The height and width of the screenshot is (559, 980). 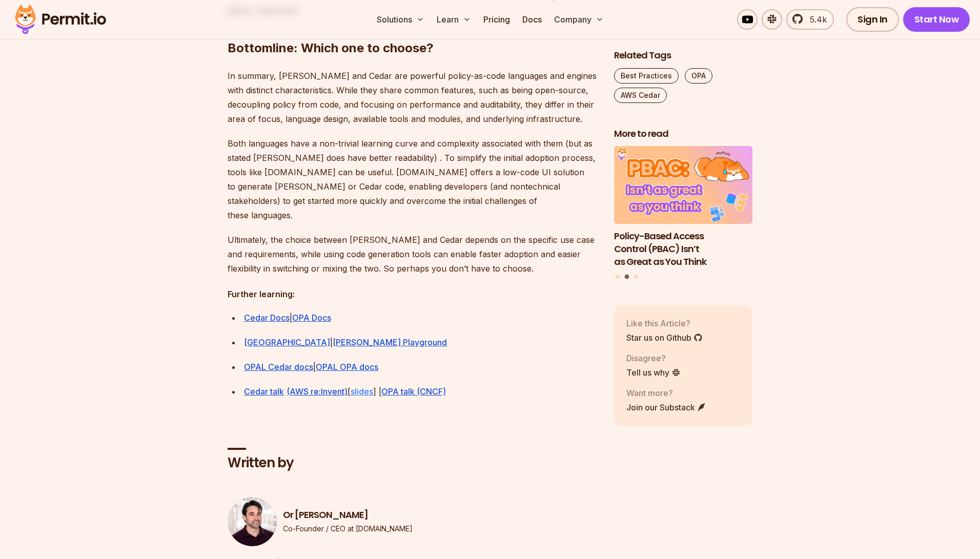 What do you see at coordinates (872, 20) in the screenshot?
I see `a: Sign In` at bounding box center [872, 20].